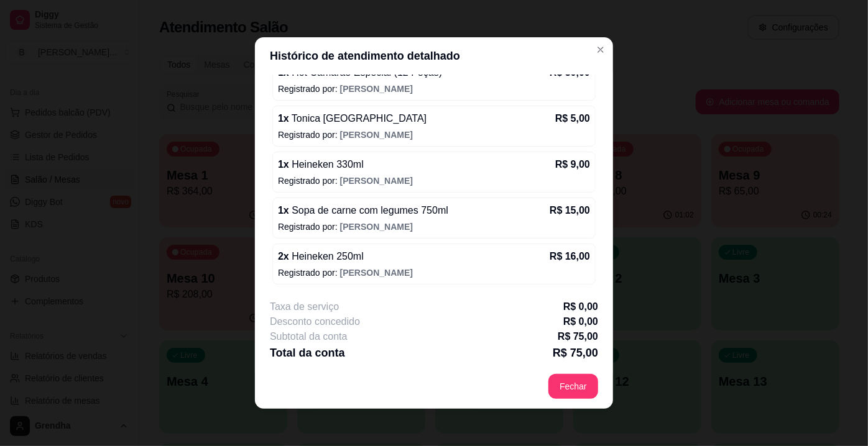 The image size is (868, 446). What do you see at coordinates (573, 165) in the screenshot?
I see `p: R$ 9,00` at bounding box center [573, 165].